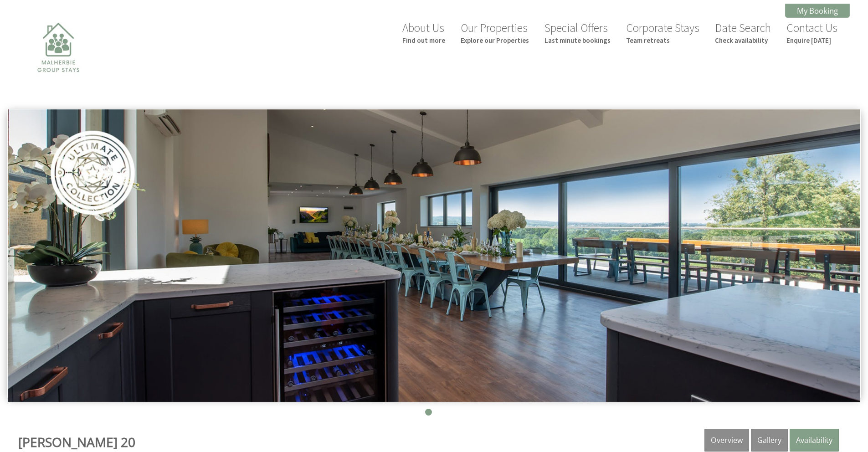 Image resolution: width=868 pixels, height=452 pixels. What do you see at coordinates (424, 33) in the screenshot?
I see `a: About UsFind out more` at bounding box center [424, 33].